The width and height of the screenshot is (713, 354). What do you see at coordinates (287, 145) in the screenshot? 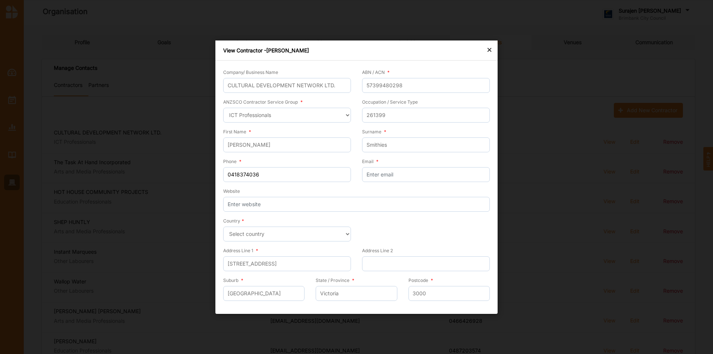
I see `input: Enter first name` at bounding box center [287, 145].